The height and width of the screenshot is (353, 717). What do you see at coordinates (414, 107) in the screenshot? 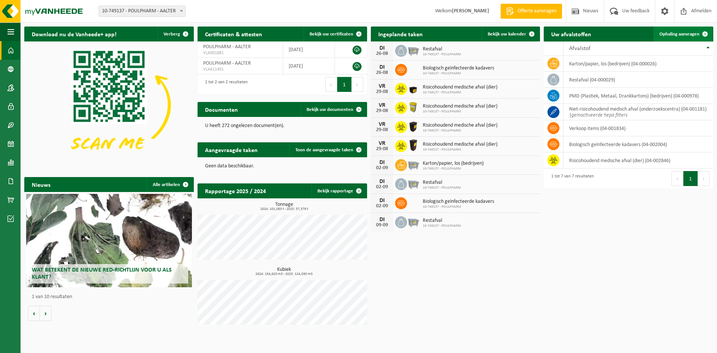
I see `img: LP-SB-00045-CRB-21` at bounding box center [414, 107].